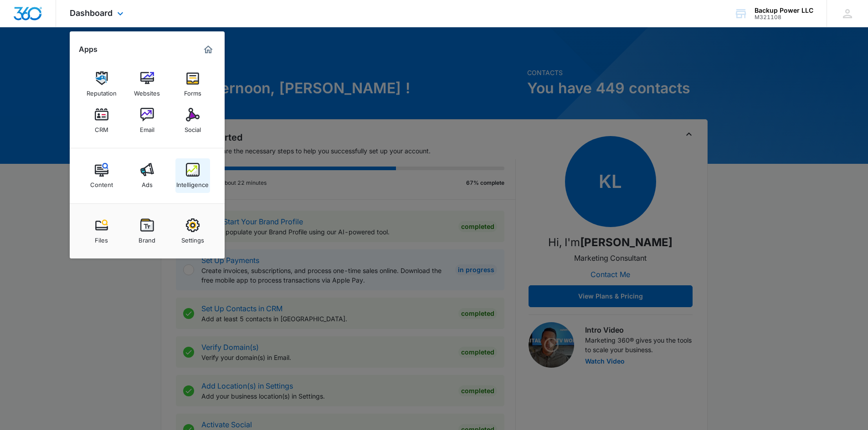 This screenshot has width=868, height=430. What do you see at coordinates (208, 50) in the screenshot?
I see `a: Marketing 360® Dashboard` at bounding box center [208, 50].